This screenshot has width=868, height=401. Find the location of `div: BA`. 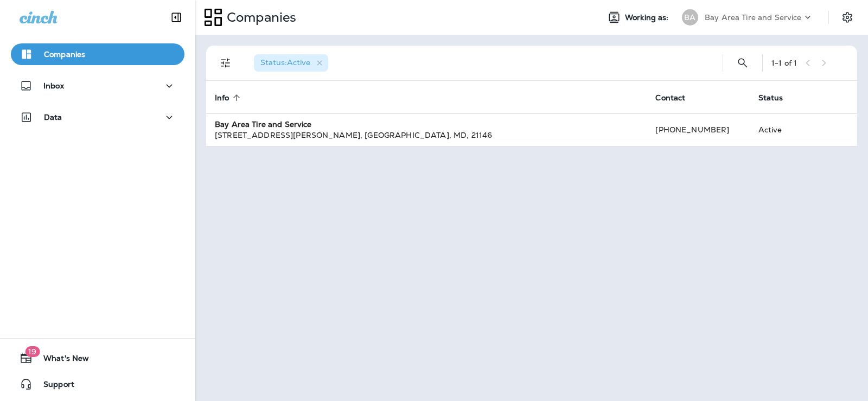

div: BA is located at coordinates (690, 17).